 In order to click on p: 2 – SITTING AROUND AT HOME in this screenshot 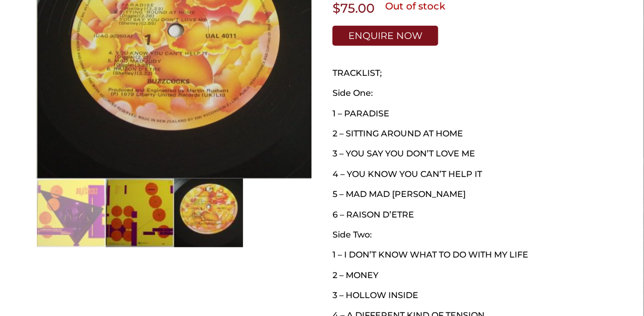, I will do `click(470, 133)`.